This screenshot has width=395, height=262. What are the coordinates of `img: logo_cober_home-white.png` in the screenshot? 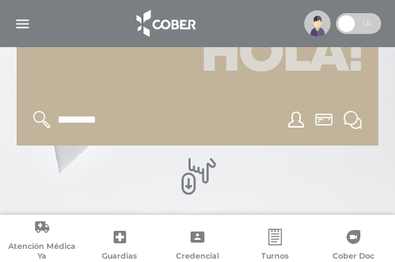 It's located at (165, 24).